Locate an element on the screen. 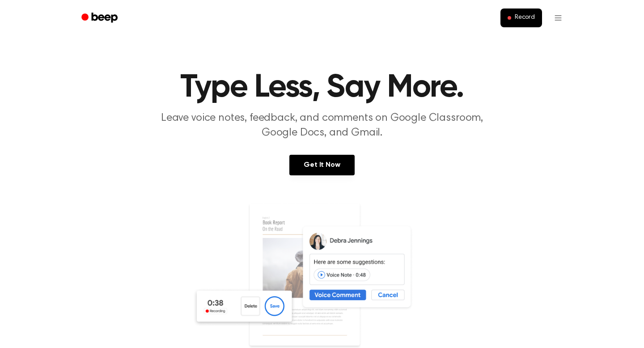 Image resolution: width=644 pixels, height=348 pixels. span: Record is located at coordinates (525, 18).